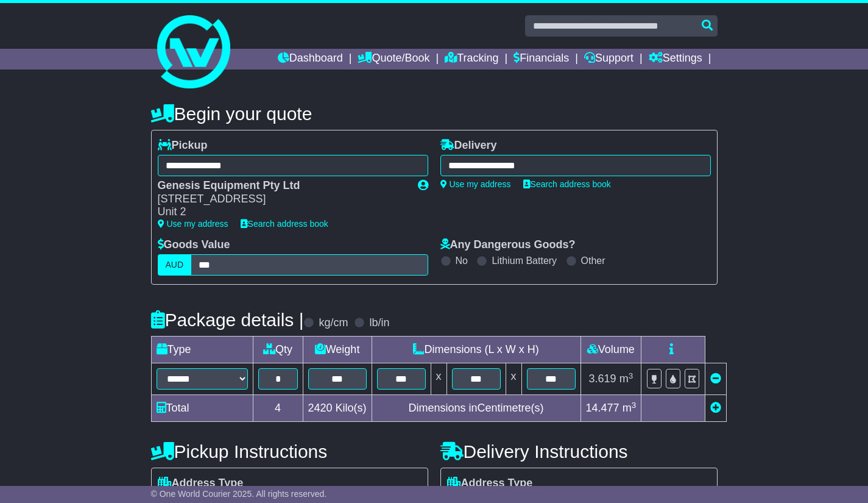  I want to click on td: Weight, so click(337, 350).